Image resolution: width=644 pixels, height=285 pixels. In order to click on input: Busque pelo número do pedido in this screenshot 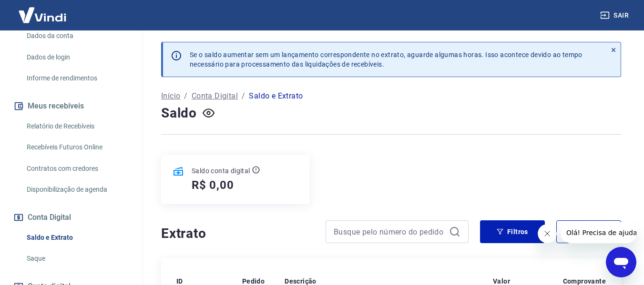, I will do `click(389, 232)`.